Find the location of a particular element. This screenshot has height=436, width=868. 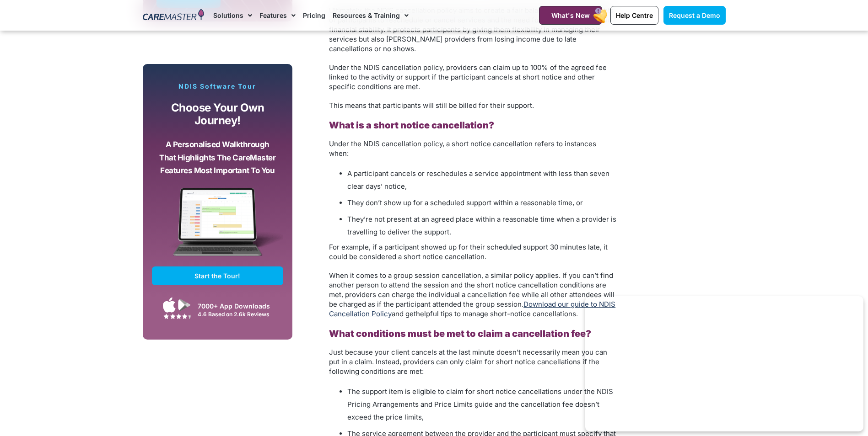

span: This means that participants will still be billed for their support. is located at coordinates (432, 105).